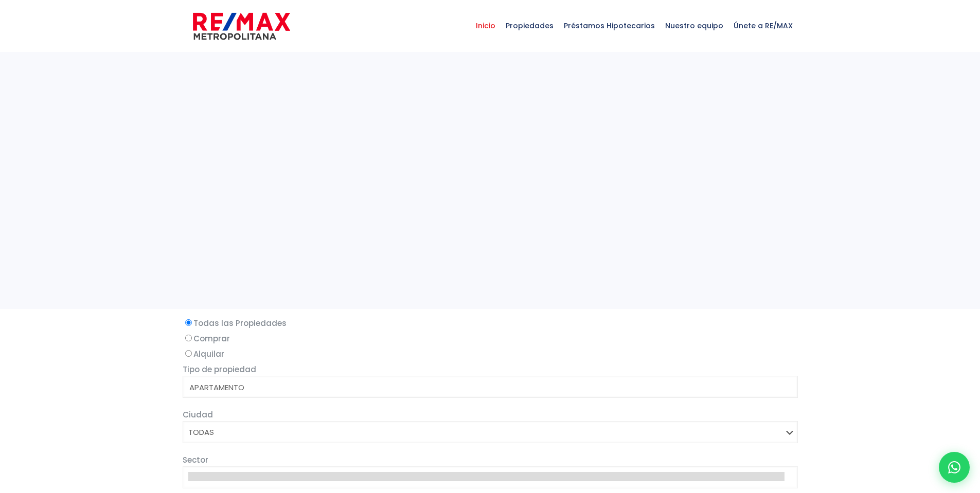 This screenshot has height=493, width=980. I want to click on span: Préstamos Hipotecarios, so click(609, 26).